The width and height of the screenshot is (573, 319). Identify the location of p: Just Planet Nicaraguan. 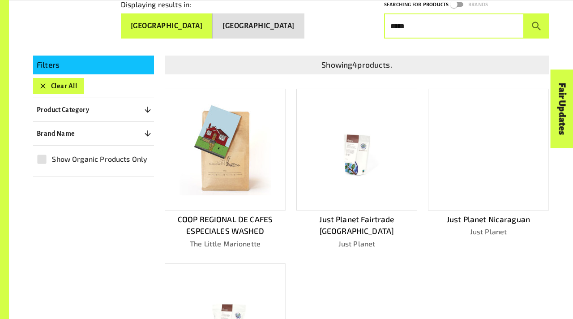
(488, 219).